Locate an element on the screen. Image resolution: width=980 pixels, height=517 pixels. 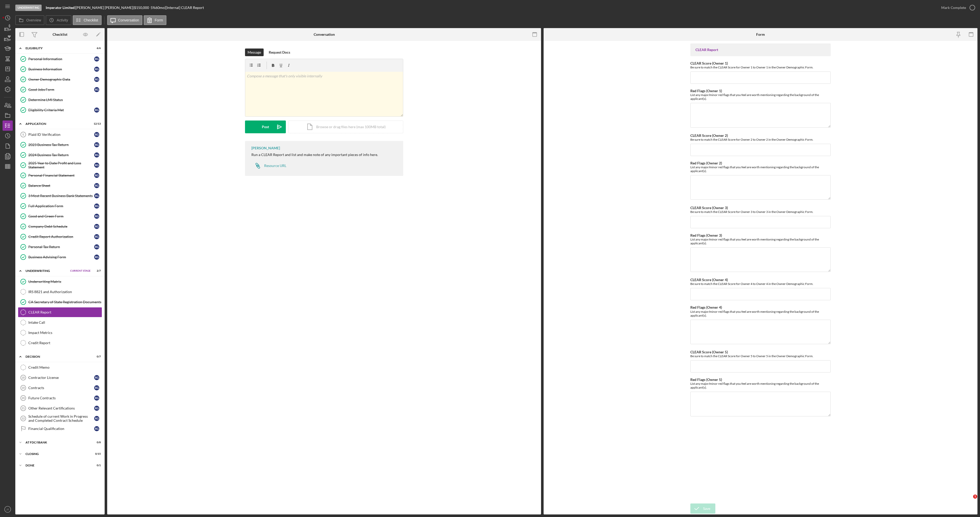
a: Personal InformationRG is located at coordinates (60, 59).